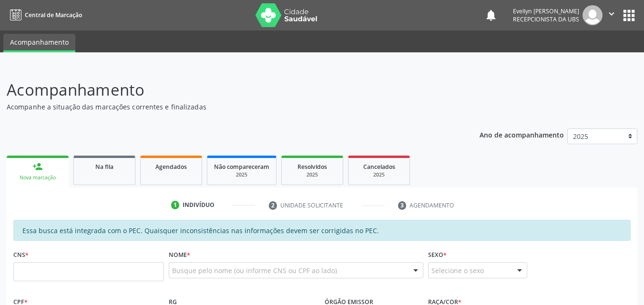  What do you see at coordinates (37, 177) in the screenshot?
I see `div: Nova marcação` at bounding box center [37, 177].